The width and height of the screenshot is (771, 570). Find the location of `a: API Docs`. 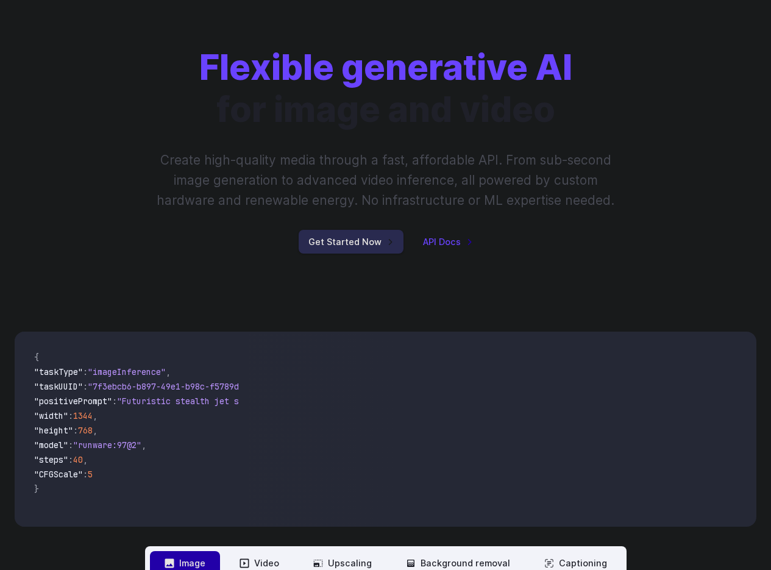

a: API Docs is located at coordinates (448, 241).